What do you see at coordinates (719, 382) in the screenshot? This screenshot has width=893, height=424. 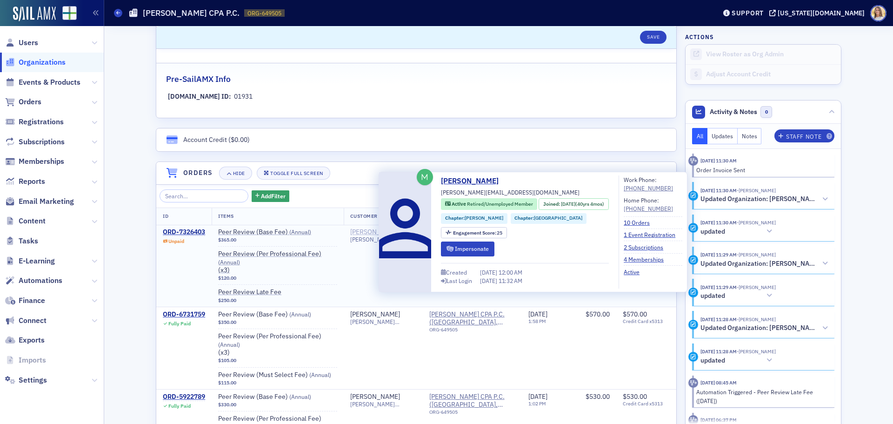 I see `time: 8/12/2025 08:45 AM` at bounding box center [719, 382].